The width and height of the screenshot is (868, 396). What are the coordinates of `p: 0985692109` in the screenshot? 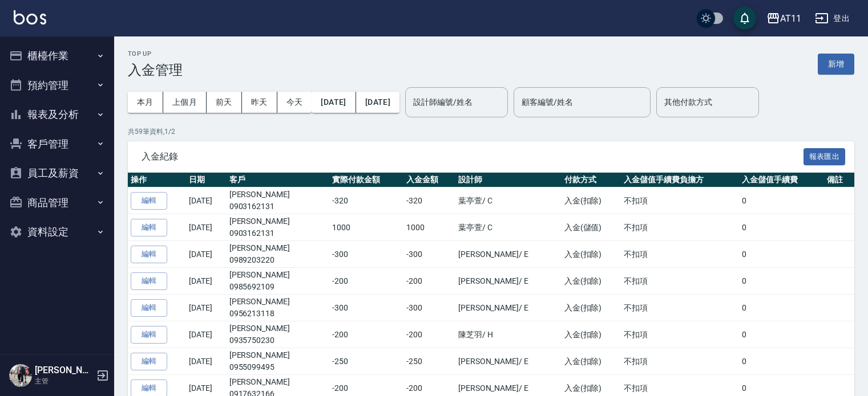 It's located at (278, 287).